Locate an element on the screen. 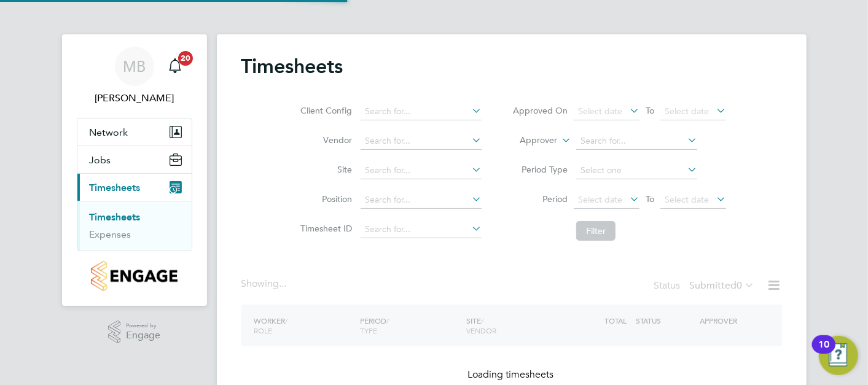 This screenshot has width=868, height=385. a: 20 is located at coordinates (175, 66).